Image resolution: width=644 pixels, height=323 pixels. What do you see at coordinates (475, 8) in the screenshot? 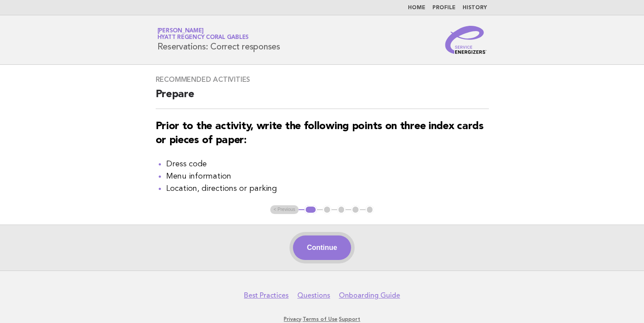
I see `a: History` at bounding box center [475, 8].